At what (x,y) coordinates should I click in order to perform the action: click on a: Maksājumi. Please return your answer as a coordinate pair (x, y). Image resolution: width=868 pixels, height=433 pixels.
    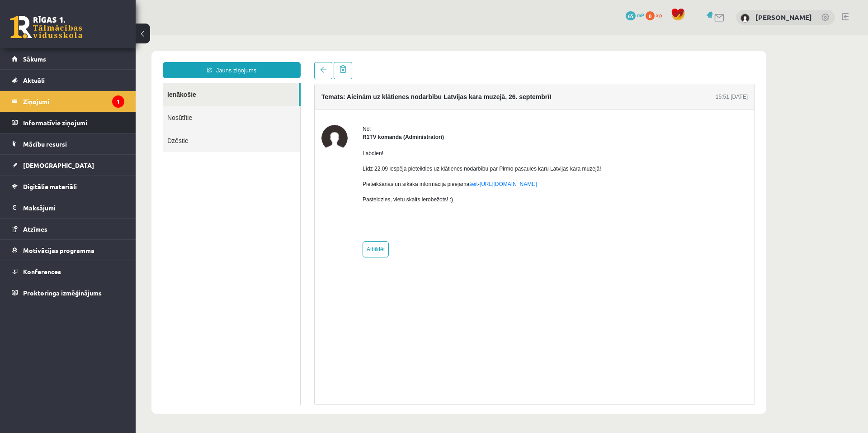
    Looking at the image, I should click on (68, 207).